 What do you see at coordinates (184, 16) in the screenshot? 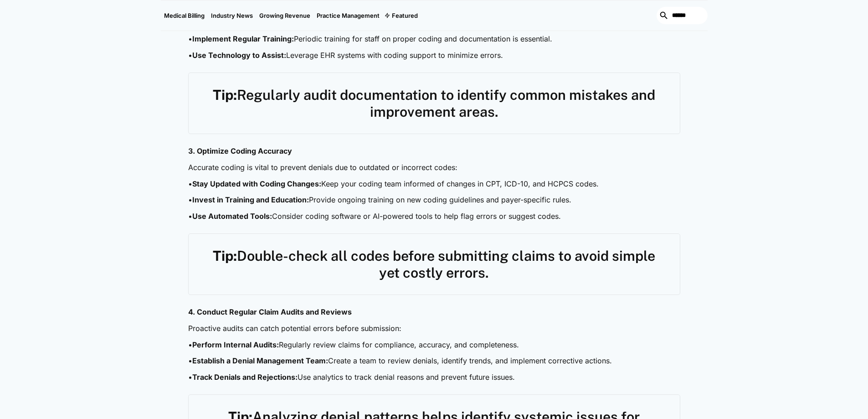
I see `a: Medical Billing` at bounding box center [184, 16].